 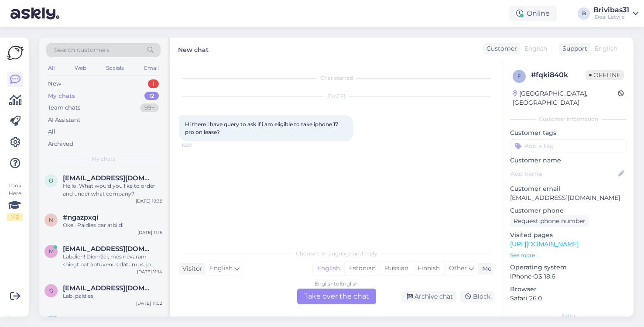 What do you see at coordinates (151, 68) in the screenshot?
I see `div: Email` at bounding box center [151, 68].